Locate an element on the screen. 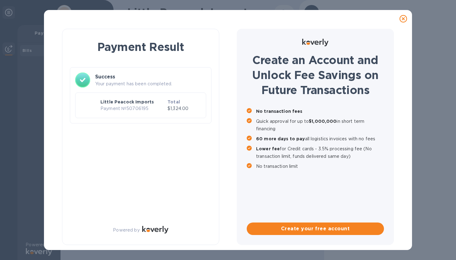 This screenshot has width=456, height=260. h1: Create an Account and Unlock Fee Savings on Future Transactions is located at coordinates (315, 75).